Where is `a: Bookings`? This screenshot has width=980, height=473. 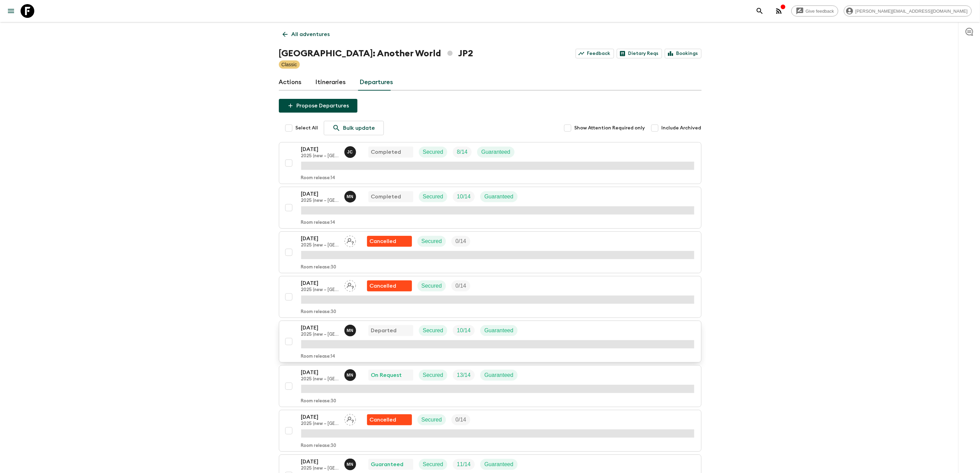
a: Bookings is located at coordinates (683, 54).